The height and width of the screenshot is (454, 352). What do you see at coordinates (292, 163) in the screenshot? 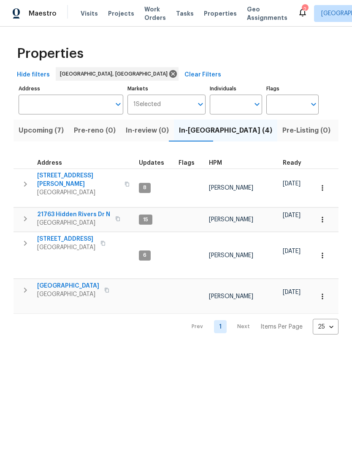
I see `span: Ready` at bounding box center [292, 163].